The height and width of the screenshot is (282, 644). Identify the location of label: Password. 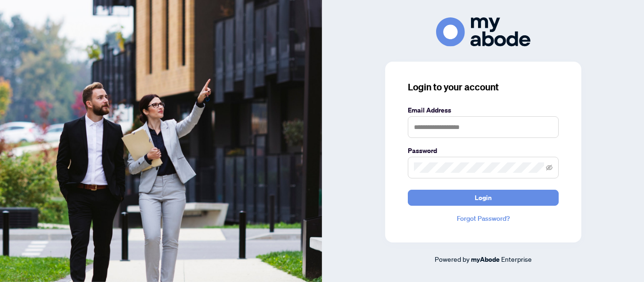
(483, 150).